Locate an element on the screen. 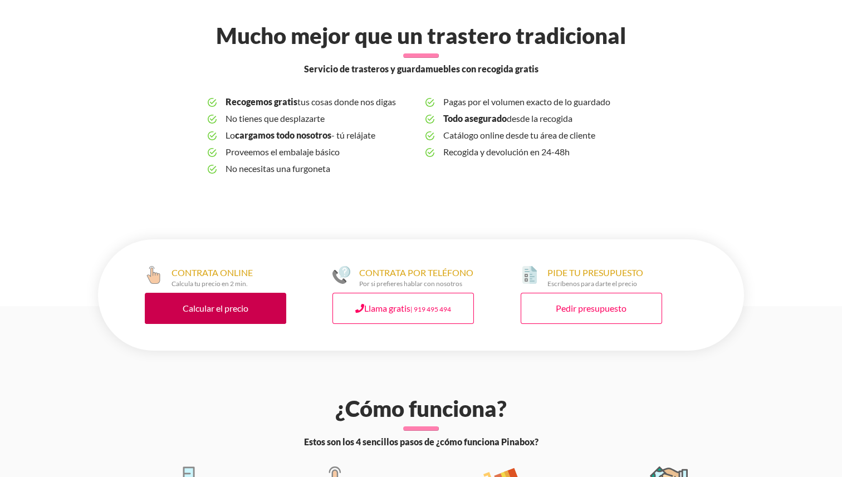 The height and width of the screenshot is (477, 842). span: No tienes que desplazarte is located at coordinates (321, 119).